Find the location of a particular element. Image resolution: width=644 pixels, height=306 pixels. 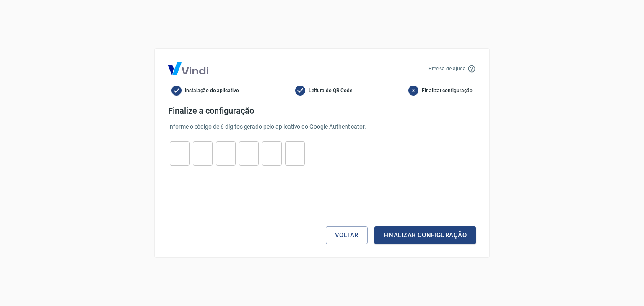

h4: Finalize a configuração is located at coordinates (322, 111).